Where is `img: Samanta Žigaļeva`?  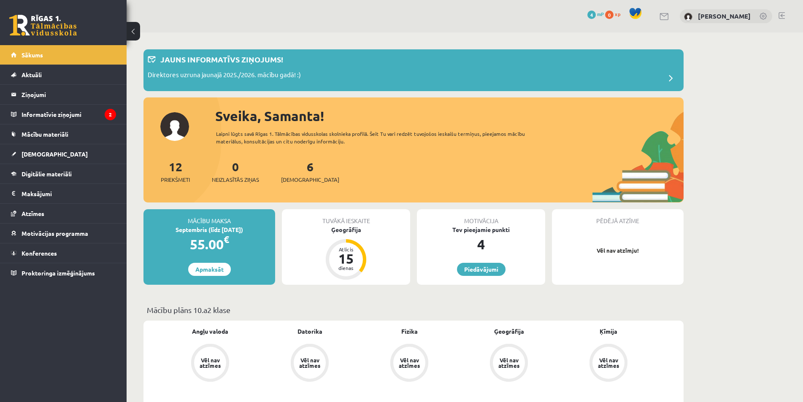 img: Samanta Žigaļeva is located at coordinates (688, 17).